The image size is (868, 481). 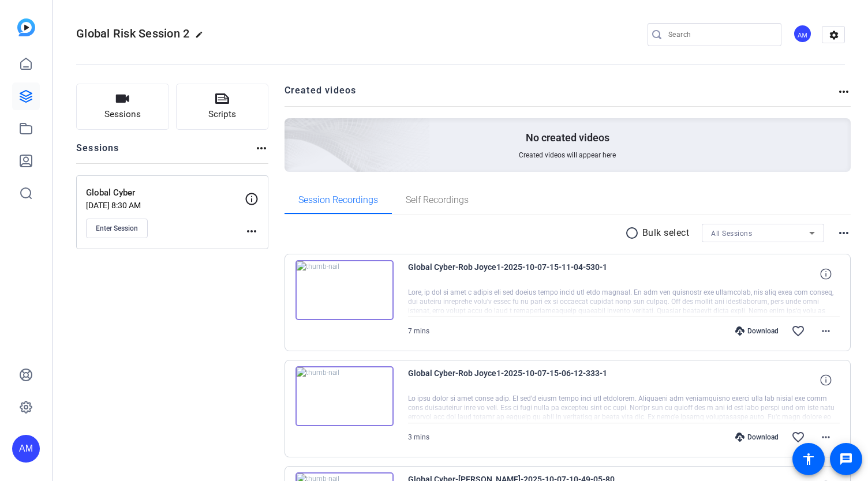 I want to click on img: Creted videos background, so click(x=292, y=129).